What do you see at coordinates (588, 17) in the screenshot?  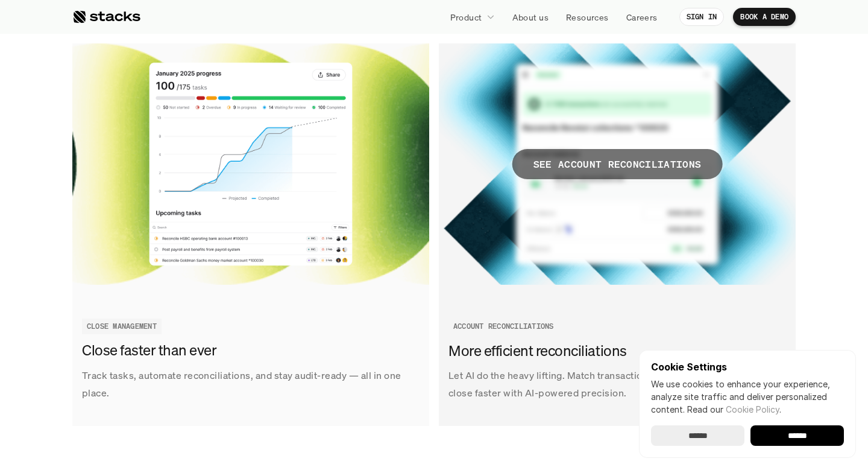 I see `a: Resources` at bounding box center [588, 17].